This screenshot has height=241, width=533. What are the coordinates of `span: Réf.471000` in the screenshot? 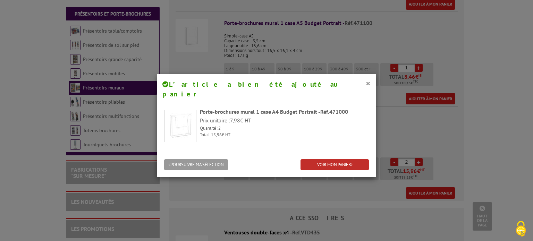 It's located at (334, 112).